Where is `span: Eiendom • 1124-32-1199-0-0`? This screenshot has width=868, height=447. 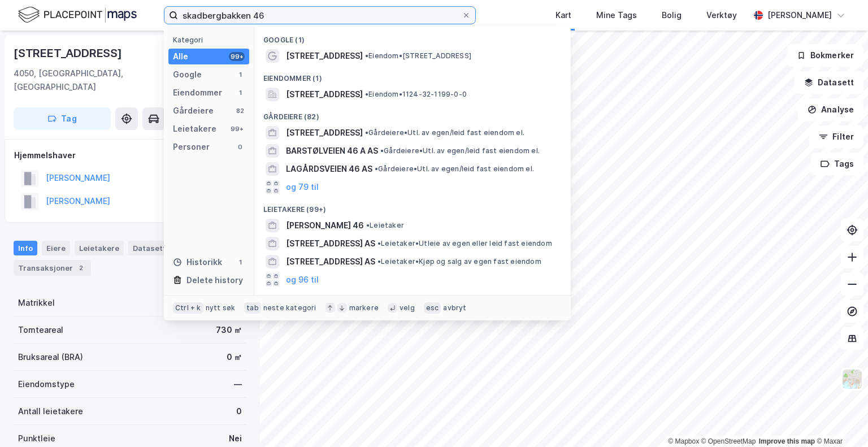 span: Eiendom • 1124-32-1199-0-0 is located at coordinates (416, 95).